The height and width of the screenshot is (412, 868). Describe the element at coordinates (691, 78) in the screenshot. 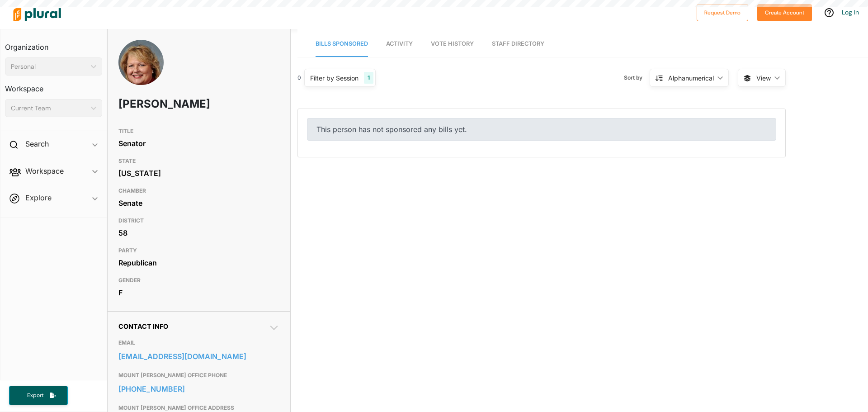

I see `div: Alphanumerical` at that location.